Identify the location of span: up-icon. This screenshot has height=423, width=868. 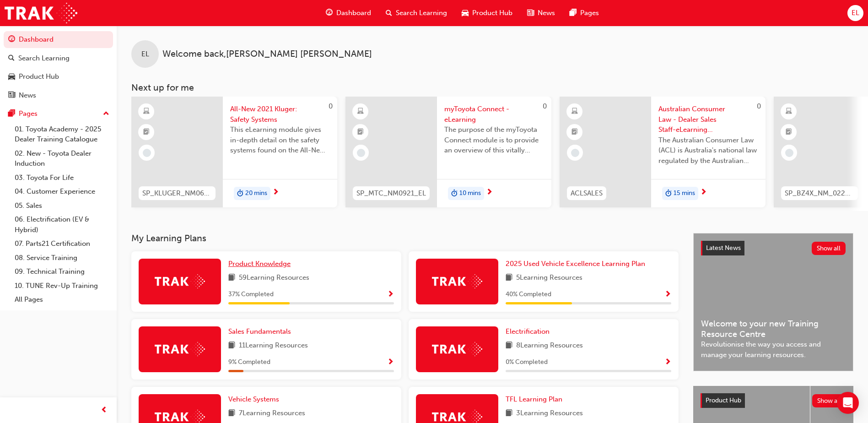
(106, 114).